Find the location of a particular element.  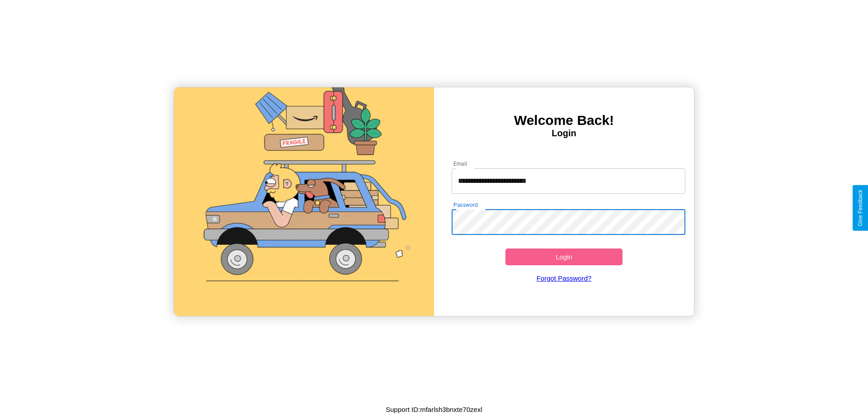

h3: Welcome Back! is located at coordinates (564, 120).